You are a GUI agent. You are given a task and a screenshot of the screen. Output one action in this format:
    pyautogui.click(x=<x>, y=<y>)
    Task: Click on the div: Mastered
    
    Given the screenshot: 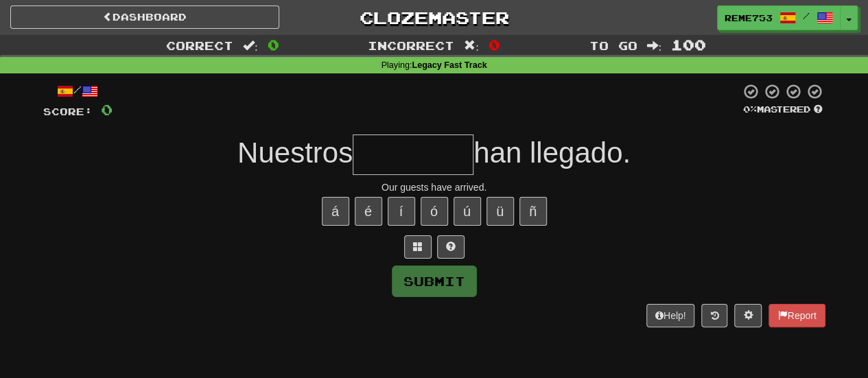 What is the action you would take?
    pyautogui.click(x=783, y=109)
    